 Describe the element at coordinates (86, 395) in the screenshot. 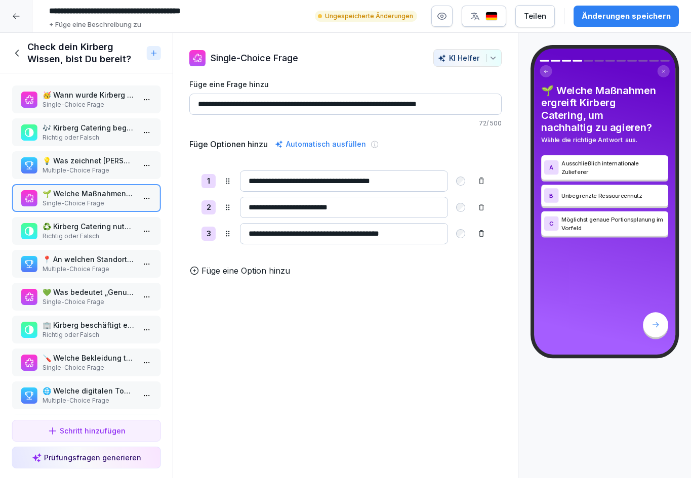

I see `div: 🌐 Welche digitalen Tools werden bei uns verwendet?Multiple-Choice Frage` at that location.